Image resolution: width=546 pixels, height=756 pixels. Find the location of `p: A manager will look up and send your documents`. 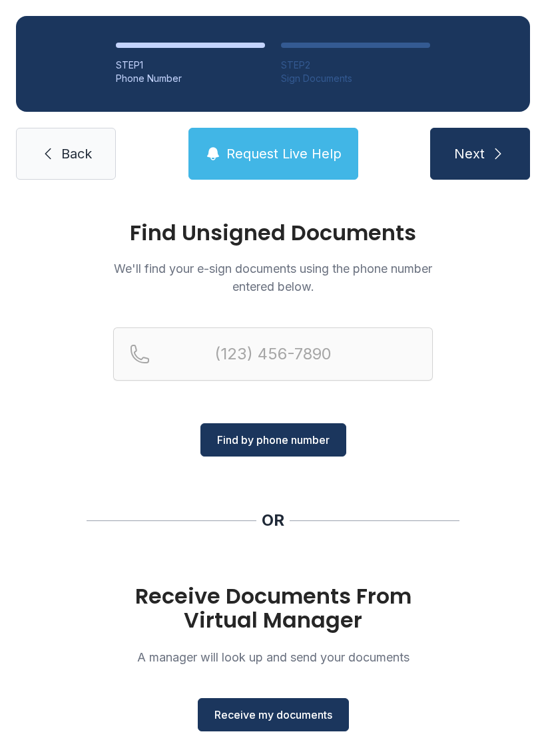

p: A manager will look up and send your documents is located at coordinates (273, 657).